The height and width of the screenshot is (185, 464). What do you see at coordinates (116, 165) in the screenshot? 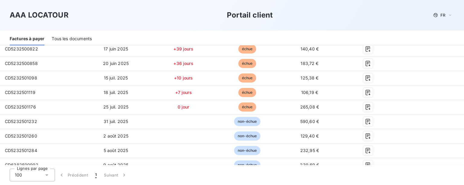
I see `span: 9 août 2025` at bounding box center [116, 165].